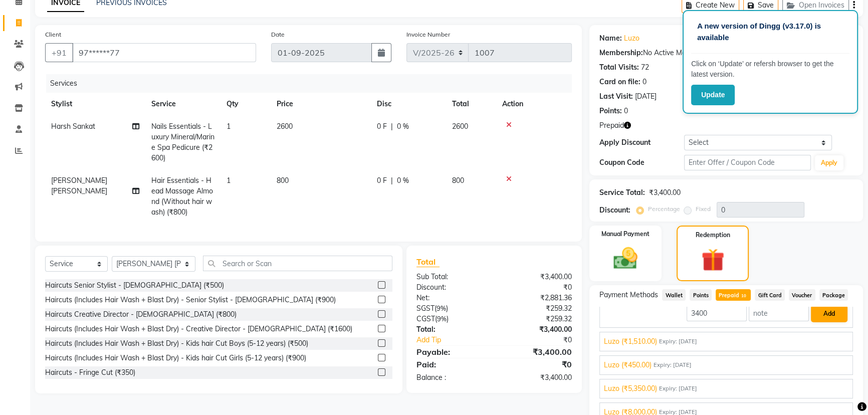 This screenshot has height=415, width=868. I want to click on div: Service Total:, so click(622, 192).